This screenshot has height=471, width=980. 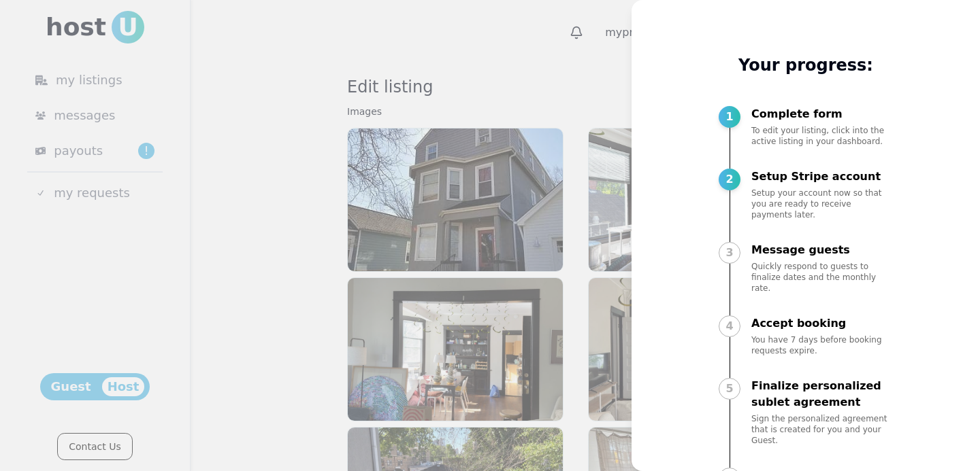 I want to click on p: Your progress:, so click(x=806, y=65).